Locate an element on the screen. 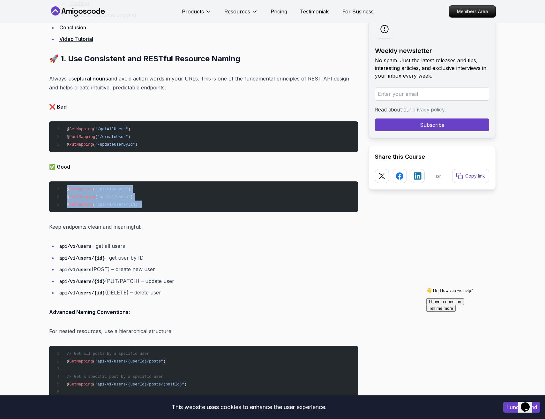  a: Members Area is located at coordinates (472, 11).